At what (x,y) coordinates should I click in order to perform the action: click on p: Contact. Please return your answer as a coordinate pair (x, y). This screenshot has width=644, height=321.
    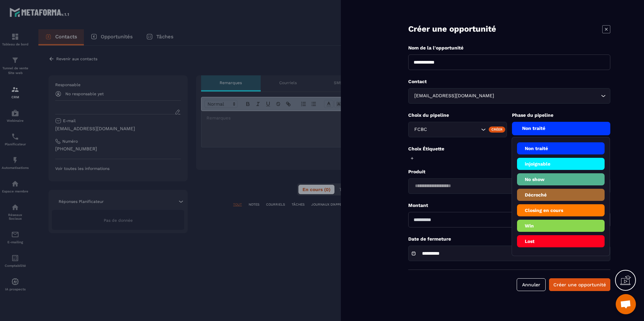
    Looking at the image, I should click on (509, 81).